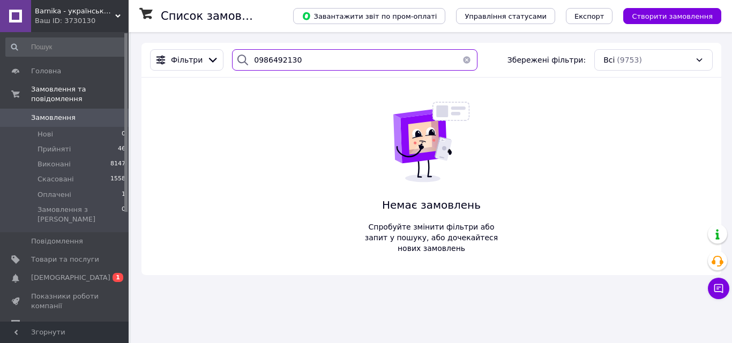  I want to click on span: Замовлення, so click(53, 118).